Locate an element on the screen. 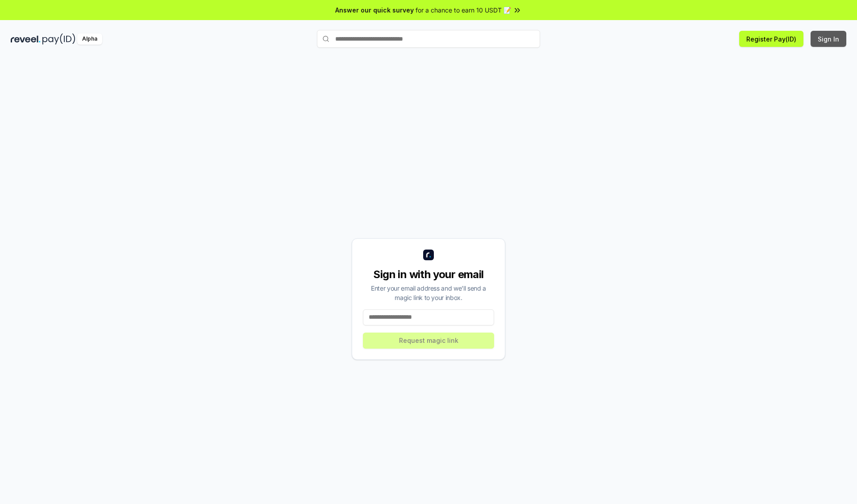  span: for a chance to earn 10 USDT 📝 is located at coordinates (463, 10).